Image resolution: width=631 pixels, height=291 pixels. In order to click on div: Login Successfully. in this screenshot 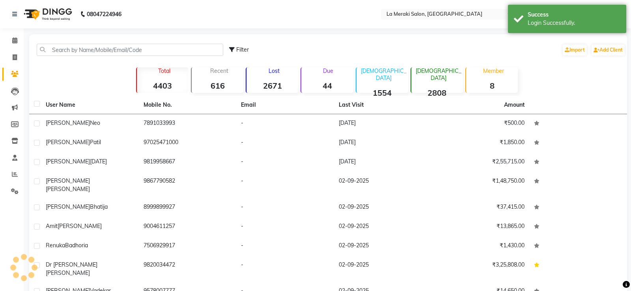, I will do `click(573, 23)`.